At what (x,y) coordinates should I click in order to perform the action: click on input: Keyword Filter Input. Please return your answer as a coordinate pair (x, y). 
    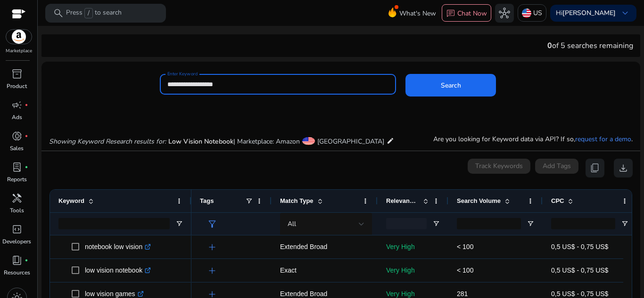
    Looking at the image, I should click on (114, 224).